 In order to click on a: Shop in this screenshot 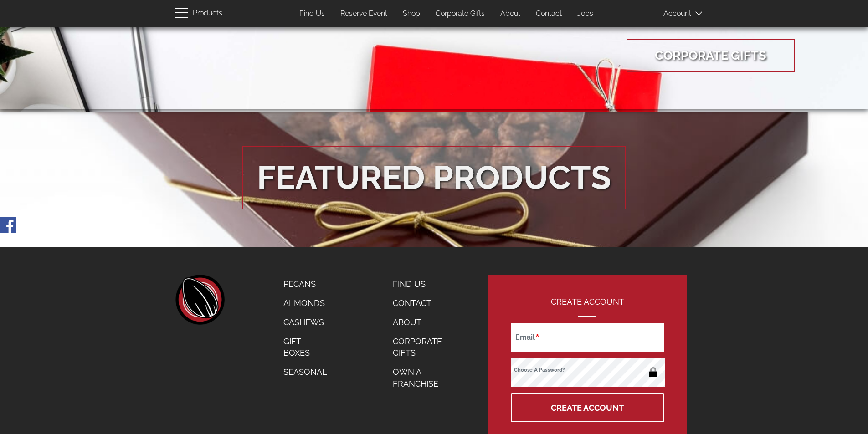, I will do `click(412, 14)`.